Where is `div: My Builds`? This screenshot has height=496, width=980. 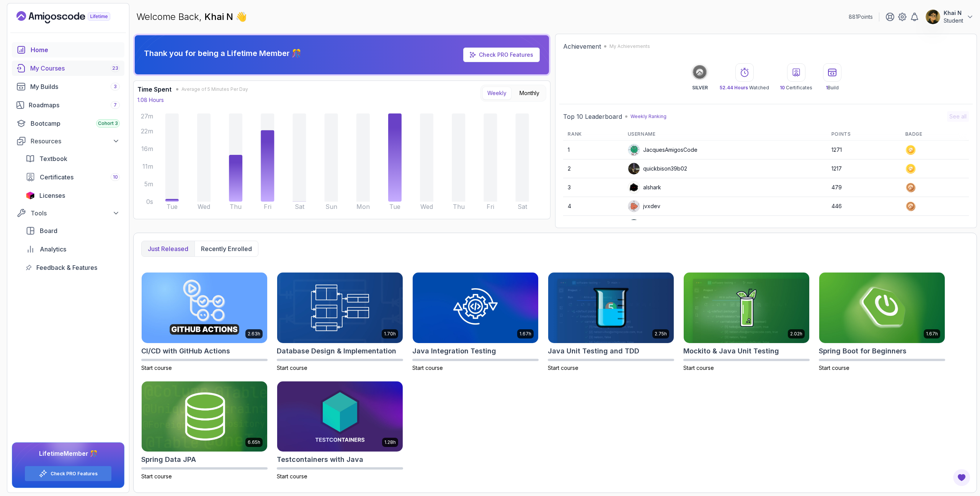
div: My Builds is located at coordinates (75, 87).